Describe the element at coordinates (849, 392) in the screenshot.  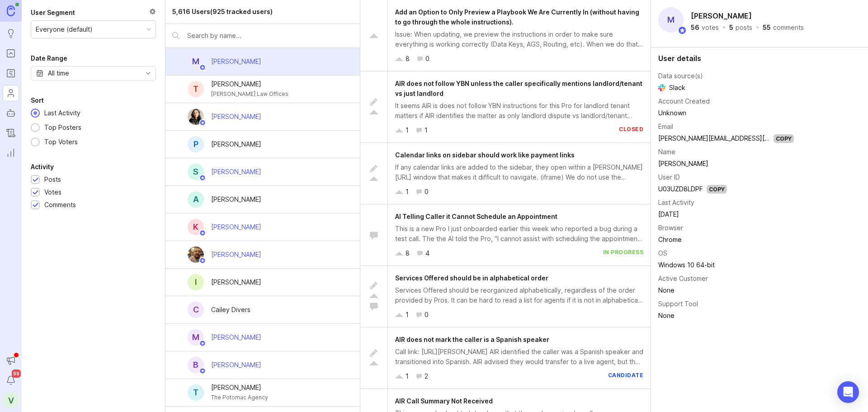
I see `div: Open Intercom Messenger` at that location.